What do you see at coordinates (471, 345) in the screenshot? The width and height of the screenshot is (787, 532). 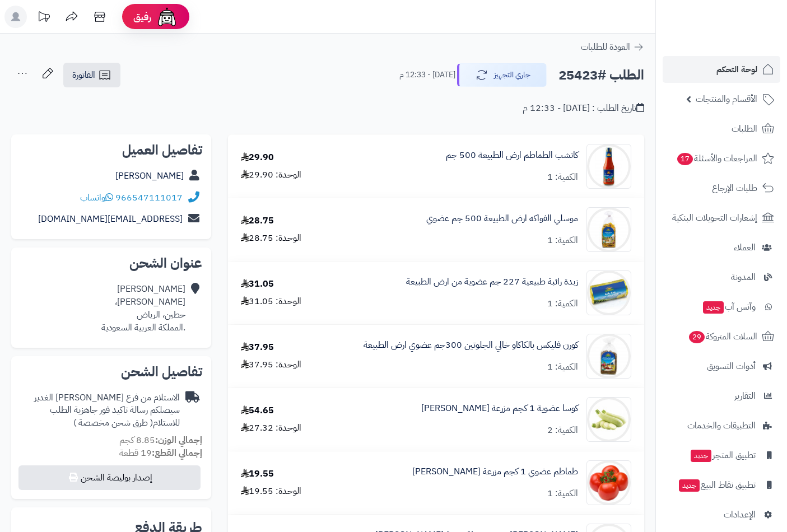 I see `a: كورن فليكس بالكاكاو خالي الجلوتين 300جم عضوي ارض الطبيعة` at bounding box center [471, 345].